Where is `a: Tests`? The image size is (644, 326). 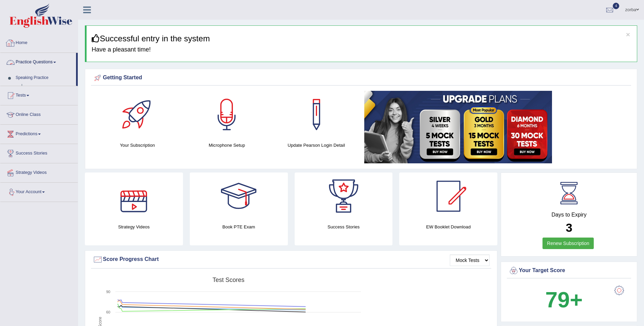
a: Tests is located at coordinates (39, 95).